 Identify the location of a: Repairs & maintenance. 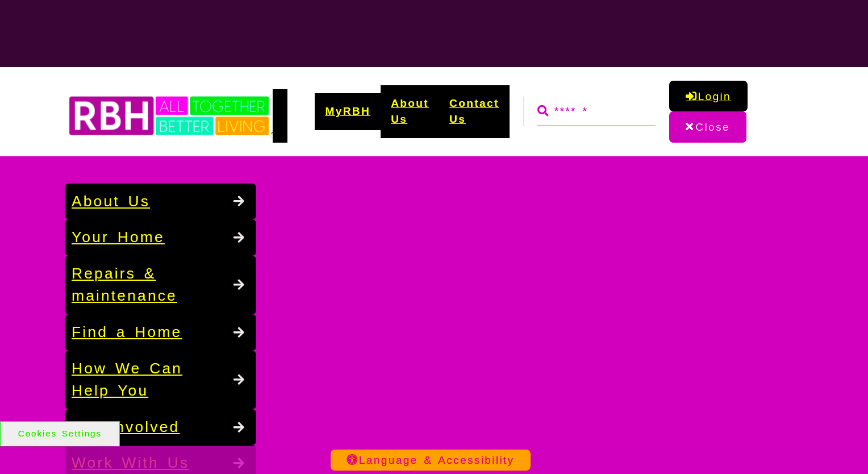
(160, 285).